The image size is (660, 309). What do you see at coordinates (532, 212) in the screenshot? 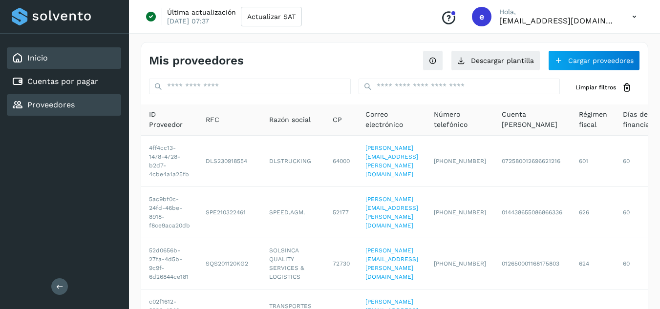
I see `td: 014438655086866336` at bounding box center [532, 212].